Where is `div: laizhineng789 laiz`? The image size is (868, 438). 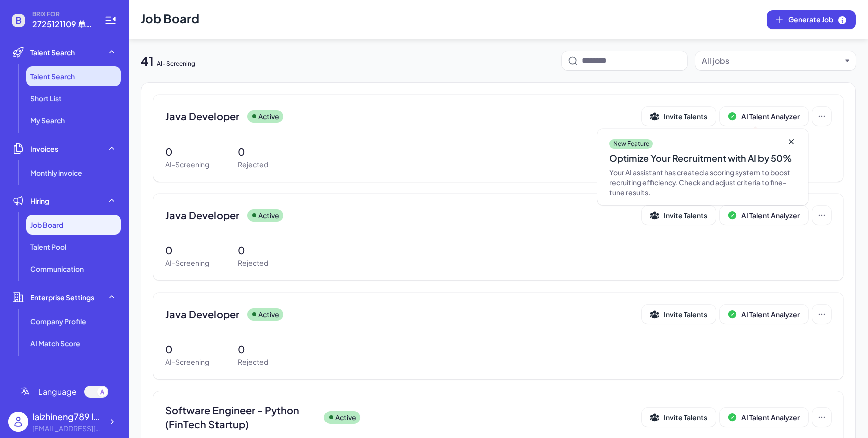
div: laizhineng789 laiz is located at coordinates (67, 417).